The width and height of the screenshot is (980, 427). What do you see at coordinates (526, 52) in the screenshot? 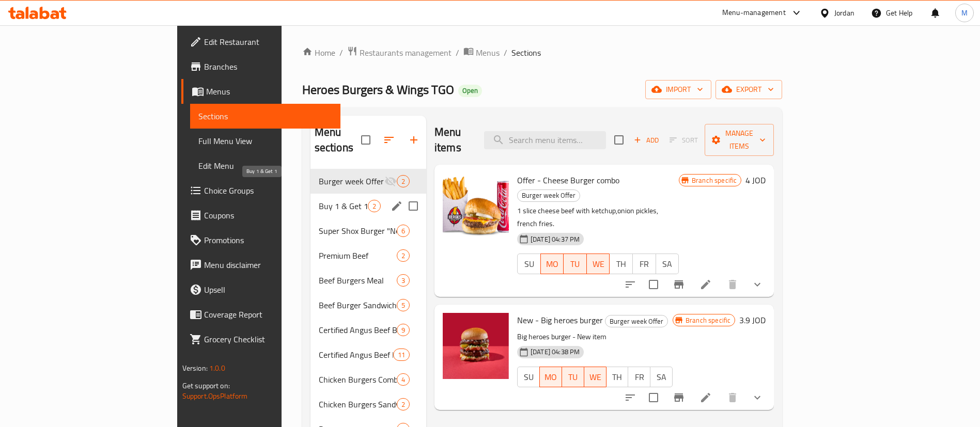
I see `span: Sections` at bounding box center [526, 52].